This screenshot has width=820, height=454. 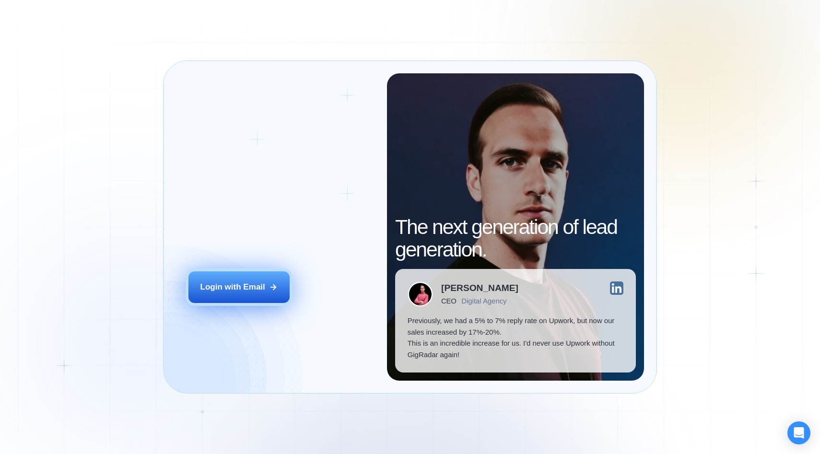 What do you see at coordinates (515, 338) in the screenshot?
I see `p: Previously, we had a 5% to 7% reply rate on Upwork, but now our sales increased by 17%-20%. This ...` at bounding box center [515, 338].